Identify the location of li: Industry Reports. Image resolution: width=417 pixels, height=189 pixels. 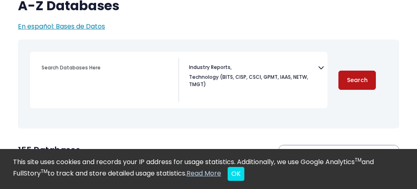
(209, 67).